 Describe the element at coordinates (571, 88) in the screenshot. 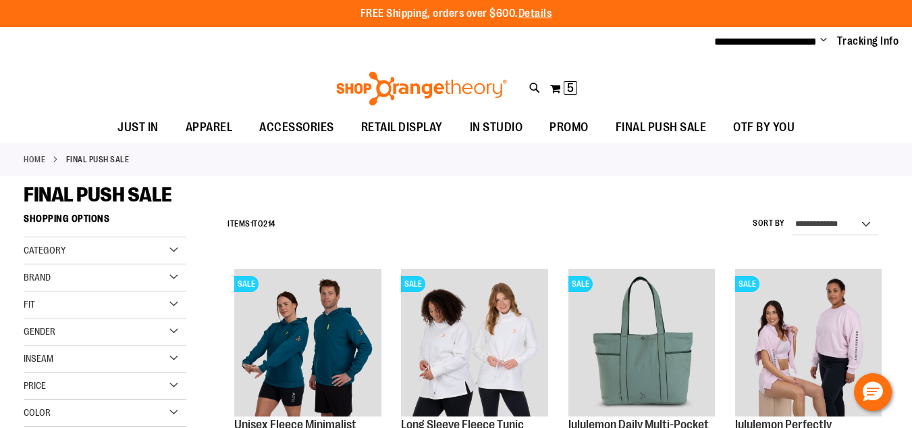

I see `span: 5` at that location.